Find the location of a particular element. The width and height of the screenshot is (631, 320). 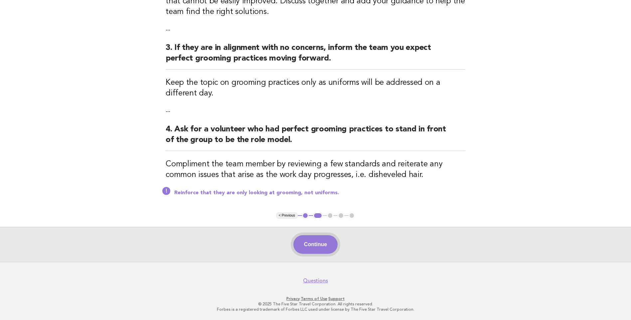

a: Terms of Use is located at coordinates (314, 299).